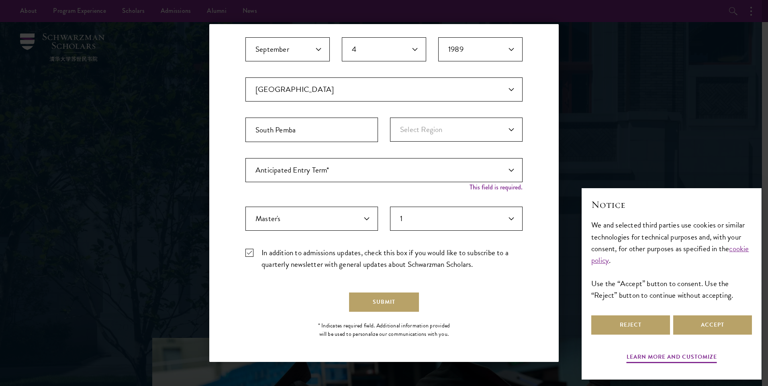 The image size is (768, 386). I want to click on div: Check this box to receive a quarterly newsletter with general updates about Schwarzman Scholars., so click(384, 259).